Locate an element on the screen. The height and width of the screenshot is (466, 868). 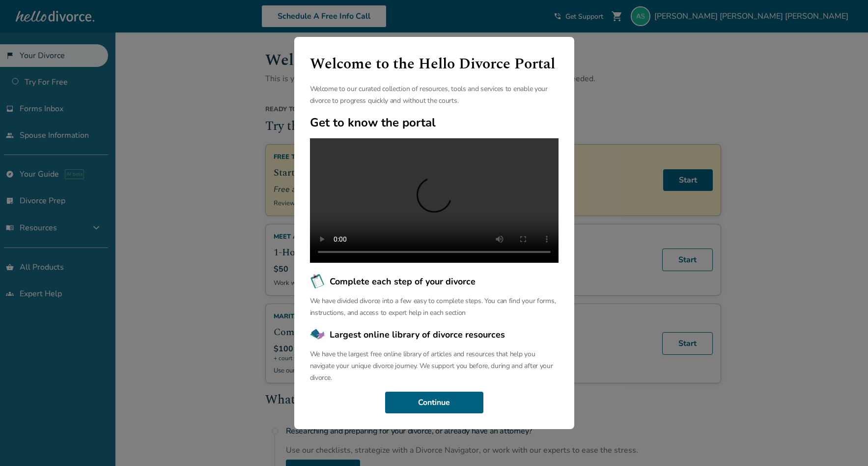
img: Largest online library of divorce resources is located at coordinates (318, 334).